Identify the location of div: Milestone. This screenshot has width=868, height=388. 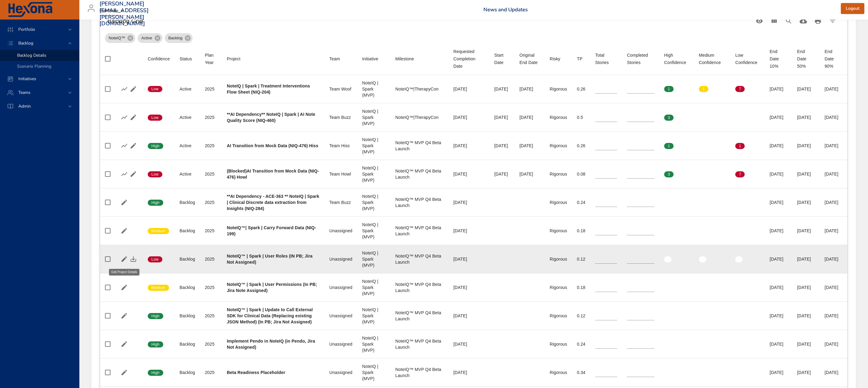
(405, 59).